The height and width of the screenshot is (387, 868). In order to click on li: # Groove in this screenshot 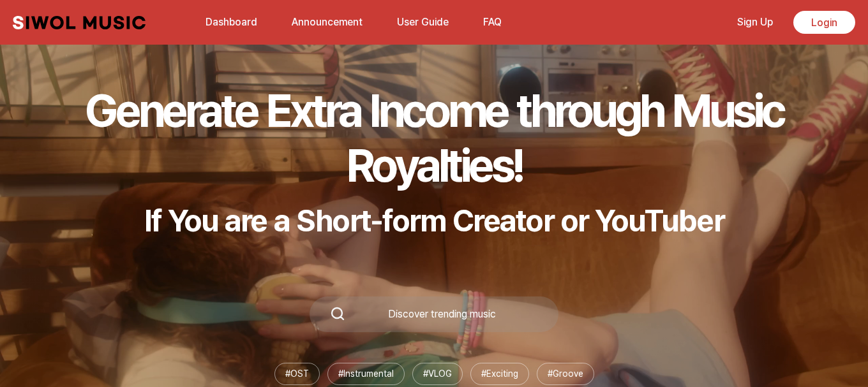, I will do `click(565, 374)`.